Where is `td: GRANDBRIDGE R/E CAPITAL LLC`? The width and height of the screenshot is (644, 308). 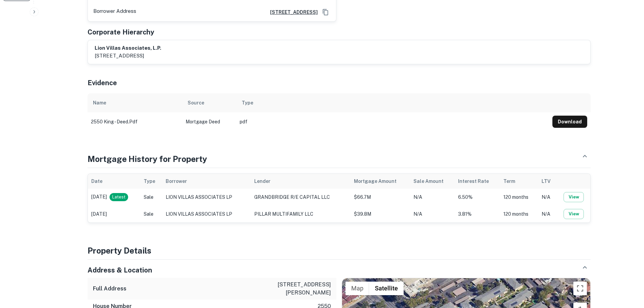 td: GRANDBRIDGE R/E CAPITAL LLC is located at coordinates (301, 197).